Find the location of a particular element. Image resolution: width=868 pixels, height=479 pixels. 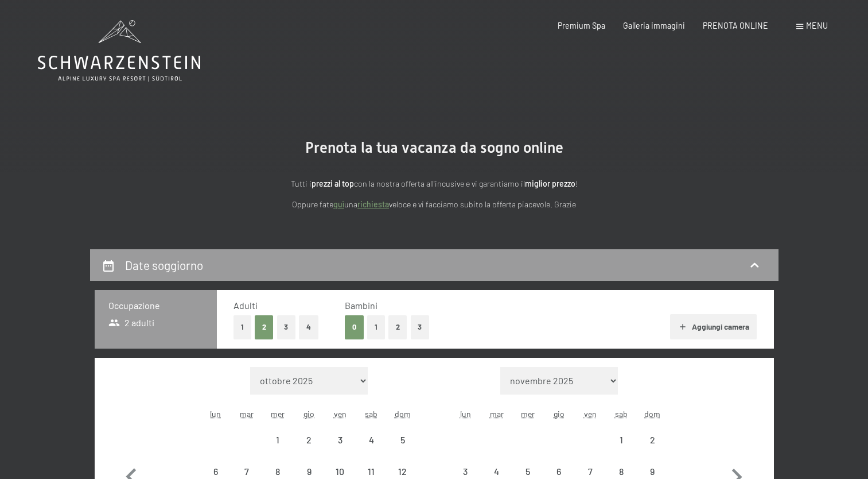

div: 5 is located at coordinates (402, 449).